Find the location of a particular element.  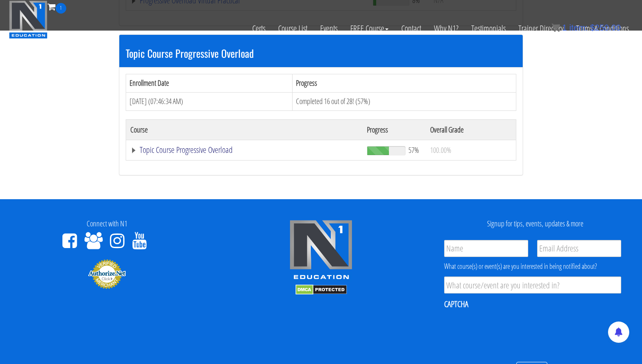

h4: Connect with N1 is located at coordinates (107, 224).